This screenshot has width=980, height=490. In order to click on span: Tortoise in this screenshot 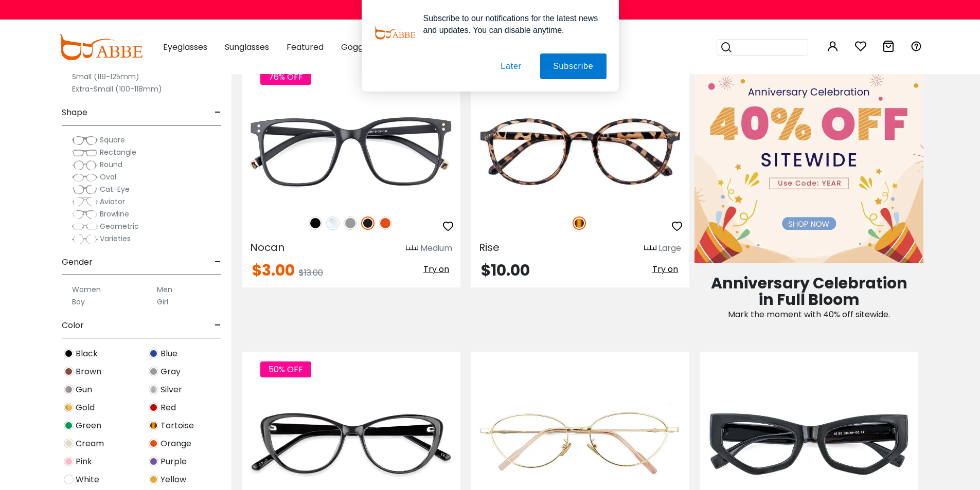, I will do `click(177, 426)`.